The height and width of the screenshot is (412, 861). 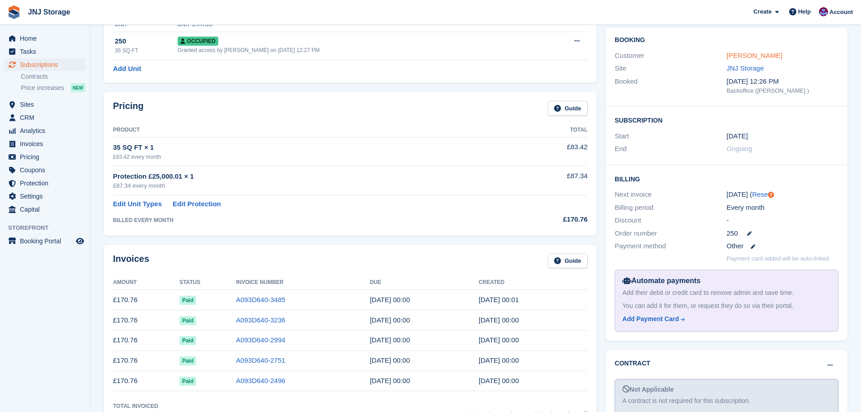 What do you see at coordinates (499, 299) in the screenshot?
I see `time: 2025-08-07 23:01:34 UTC` at bounding box center [499, 299].